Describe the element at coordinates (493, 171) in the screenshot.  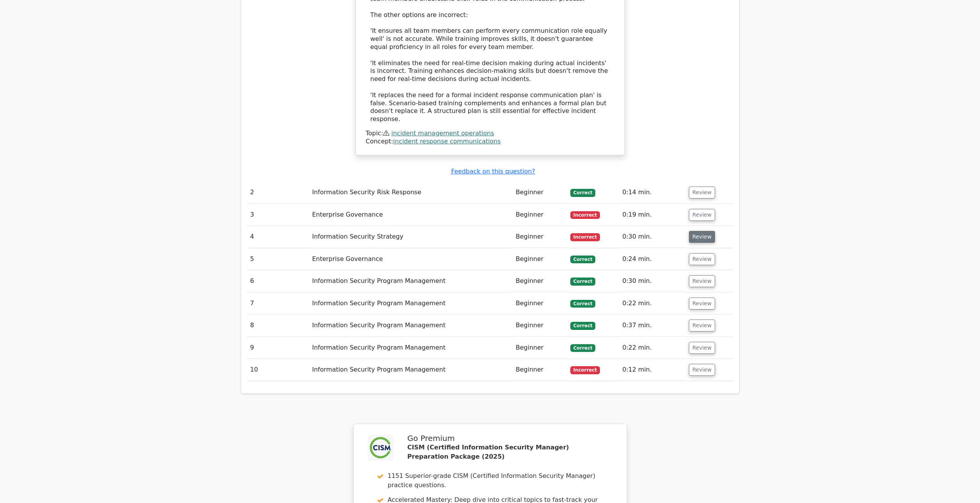
I see `u: Feedback on this question?` at that location.